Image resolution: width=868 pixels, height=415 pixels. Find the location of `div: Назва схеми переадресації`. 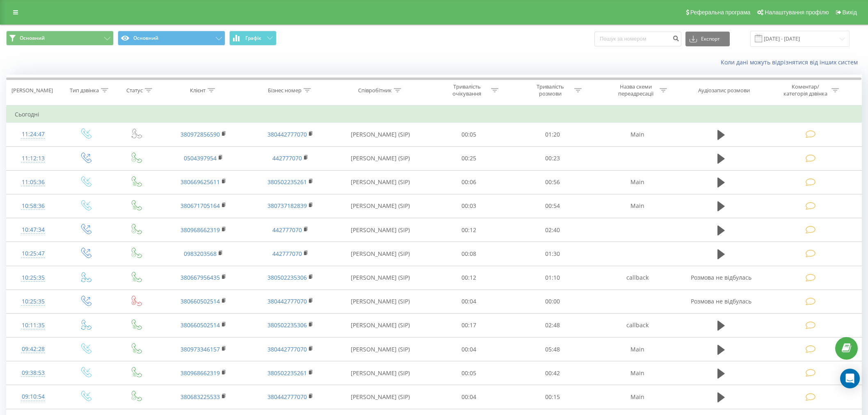

div: Назва схеми переадресації is located at coordinates (635, 90).